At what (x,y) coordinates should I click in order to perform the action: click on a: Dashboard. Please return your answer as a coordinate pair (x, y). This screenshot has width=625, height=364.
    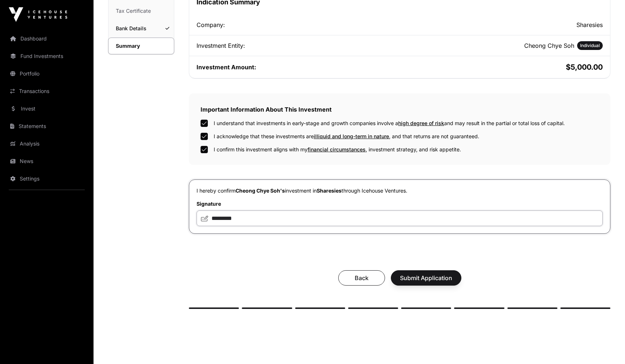
    Looking at the image, I should click on (47, 39).